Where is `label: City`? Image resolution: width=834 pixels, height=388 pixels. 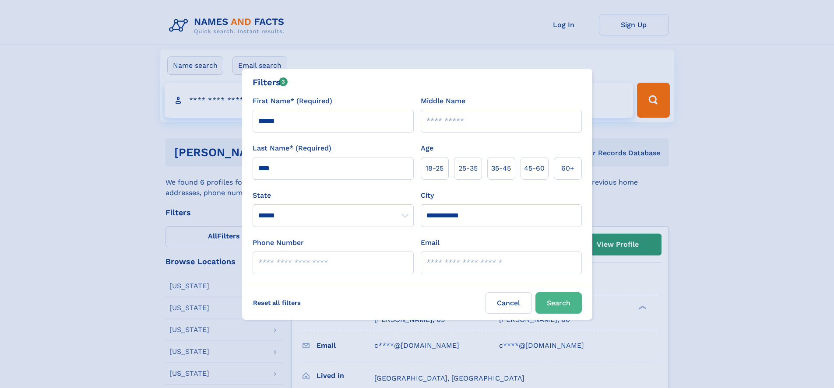
label: City is located at coordinates (427, 196).